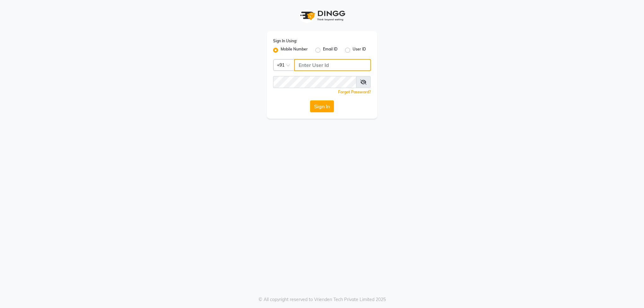 The width and height of the screenshot is (644, 308). Describe the element at coordinates (359, 50) in the screenshot. I see `label: User ID` at that location.